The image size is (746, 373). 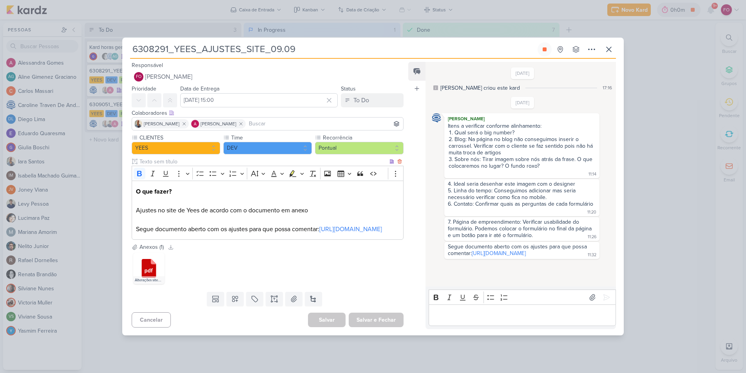 What do you see at coordinates (522, 194) in the screenshot?
I see `div: 5. Linha do tempo: Conseguimos adicionar mas seria necessário verificar como fica no mobile.` at bounding box center [522, 194].